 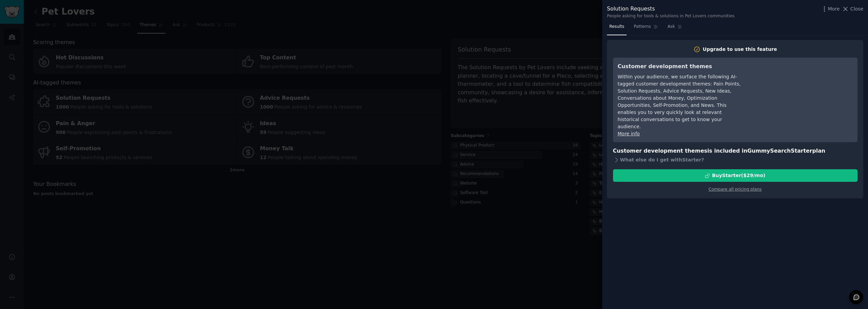 What do you see at coordinates (628, 134) in the screenshot?
I see `a: More info` at bounding box center [628, 134].